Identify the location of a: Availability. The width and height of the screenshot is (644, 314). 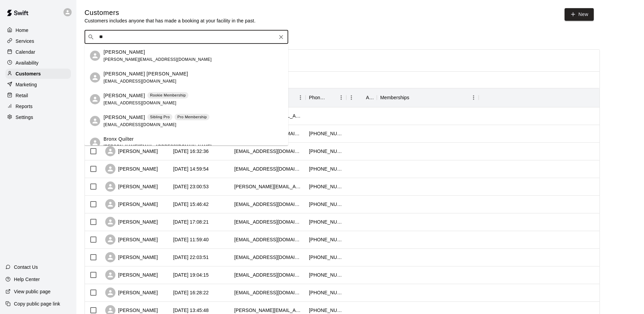
(38, 63).